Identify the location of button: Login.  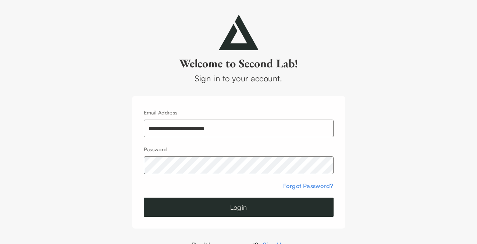
(239, 207).